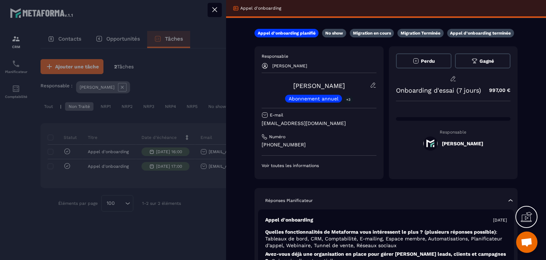 This screenshot has height=260, width=546. I want to click on p: Appel d’onboarding planifié, so click(287, 33).